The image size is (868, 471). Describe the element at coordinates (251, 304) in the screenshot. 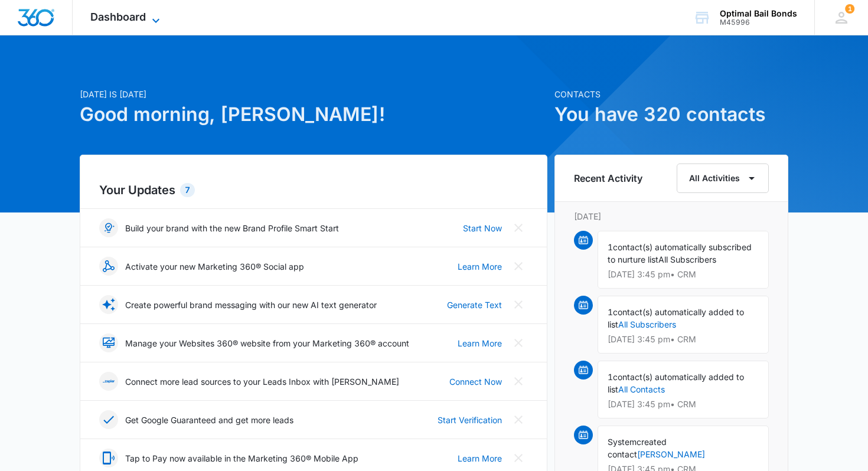

I see `p: Create powerful brand messaging with our new AI text generator` at that location.